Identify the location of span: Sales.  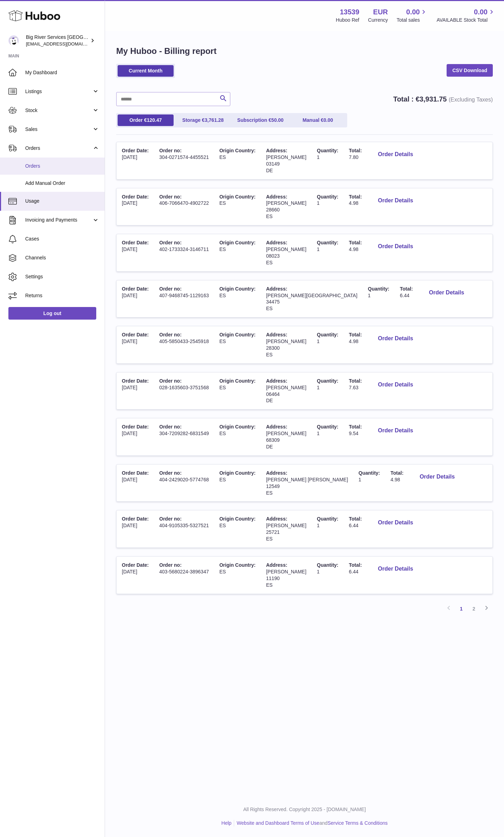
(59, 129).